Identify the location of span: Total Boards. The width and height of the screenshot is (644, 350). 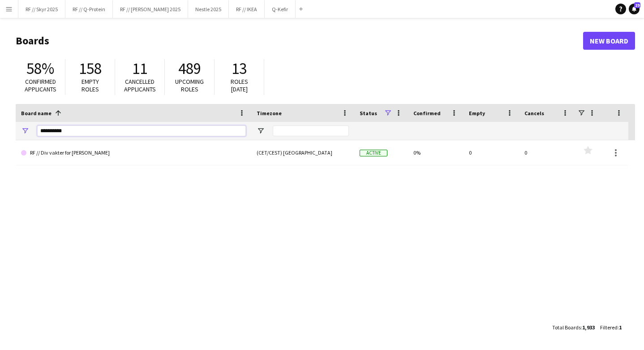
(567, 327).